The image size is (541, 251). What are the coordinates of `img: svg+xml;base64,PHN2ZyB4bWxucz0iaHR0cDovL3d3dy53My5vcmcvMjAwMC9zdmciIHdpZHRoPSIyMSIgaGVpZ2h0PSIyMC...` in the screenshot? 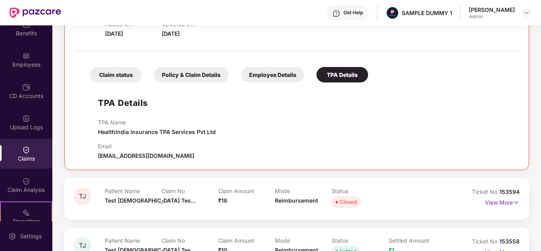 It's located at (26, 213).